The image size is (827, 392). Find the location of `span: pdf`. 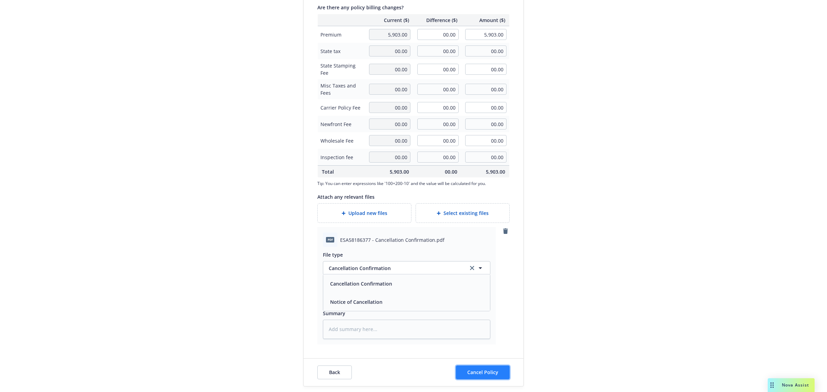

span: pdf is located at coordinates (330, 239).